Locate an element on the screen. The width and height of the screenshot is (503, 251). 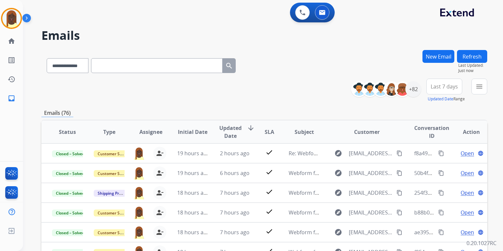
span: Customer is located at coordinates (367, 132).